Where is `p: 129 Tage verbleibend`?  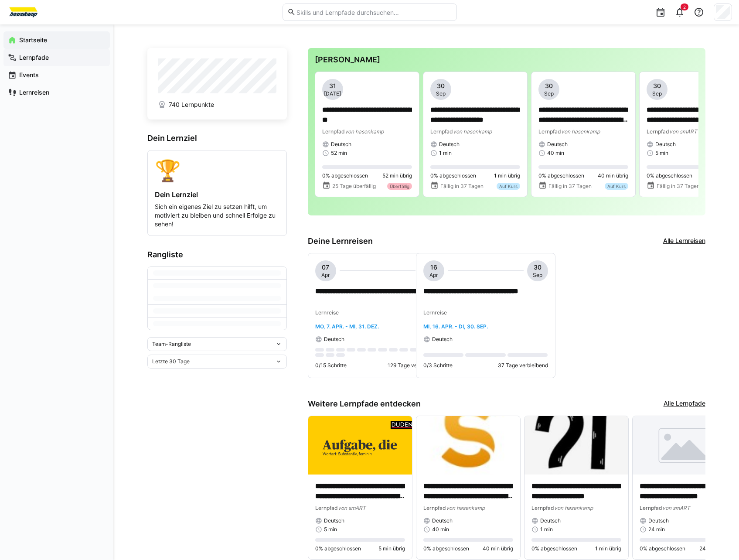
p: 129 Tage verbleibend is located at coordinates (414, 365).